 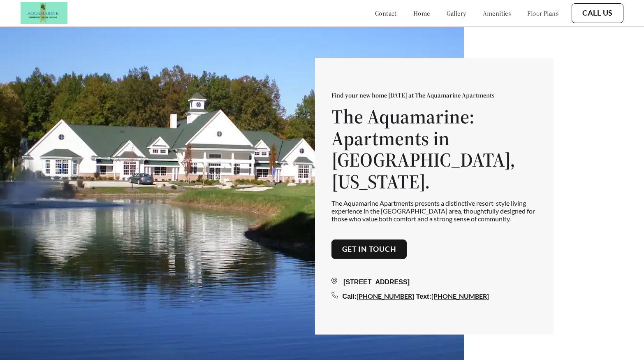 I want to click on img: Screen-Shot-2019-02-28-at-2.25.13-PM.png, so click(x=44, y=13).